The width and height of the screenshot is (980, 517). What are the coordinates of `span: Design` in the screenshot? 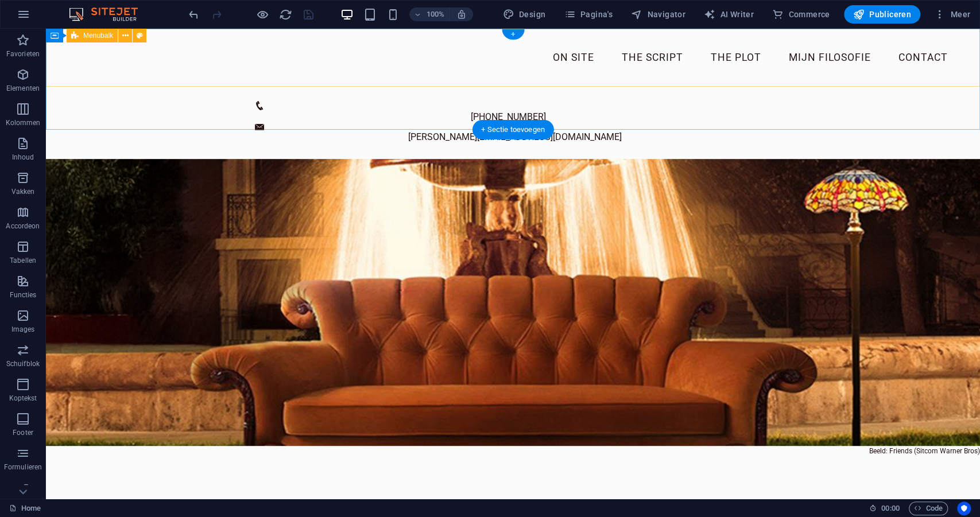 It's located at (524, 14).